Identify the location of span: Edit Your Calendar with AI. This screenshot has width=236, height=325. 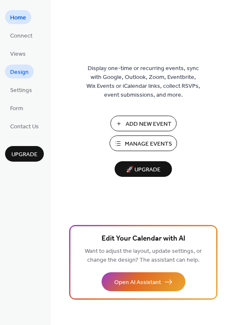
(143, 239).